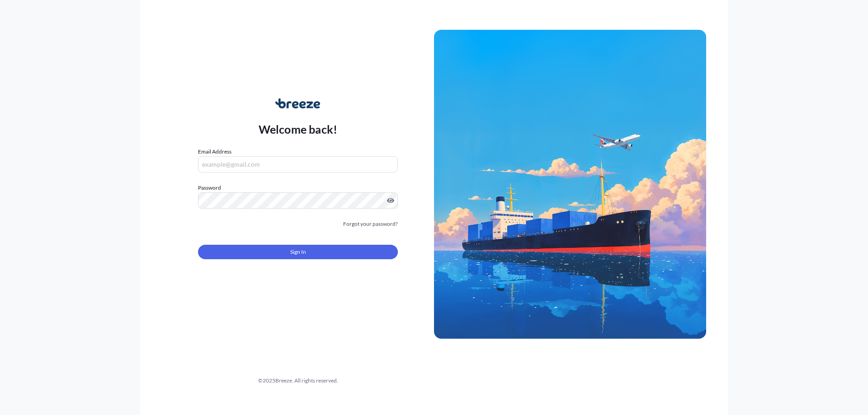 This screenshot has width=868, height=415. What do you see at coordinates (370, 224) in the screenshot?
I see `a: Forgot your password?` at bounding box center [370, 224].